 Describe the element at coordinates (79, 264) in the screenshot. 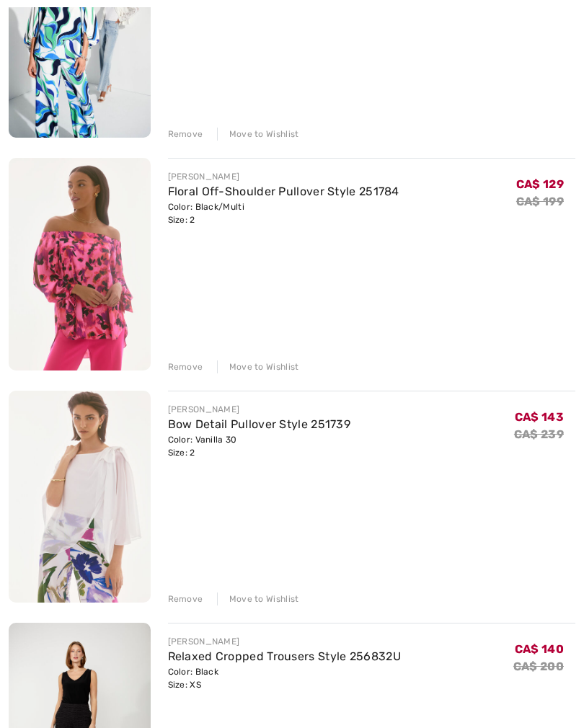

I see `img: Floral Off-Shoulder Pullover Style 251784` at that location.